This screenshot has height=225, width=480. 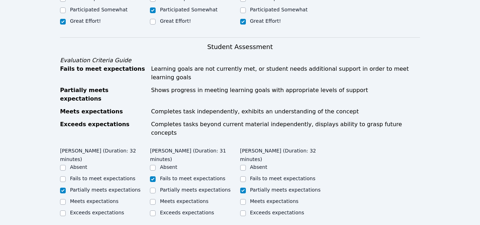 I want to click on div: Exceeds expectations, so click(x=103, y=129).